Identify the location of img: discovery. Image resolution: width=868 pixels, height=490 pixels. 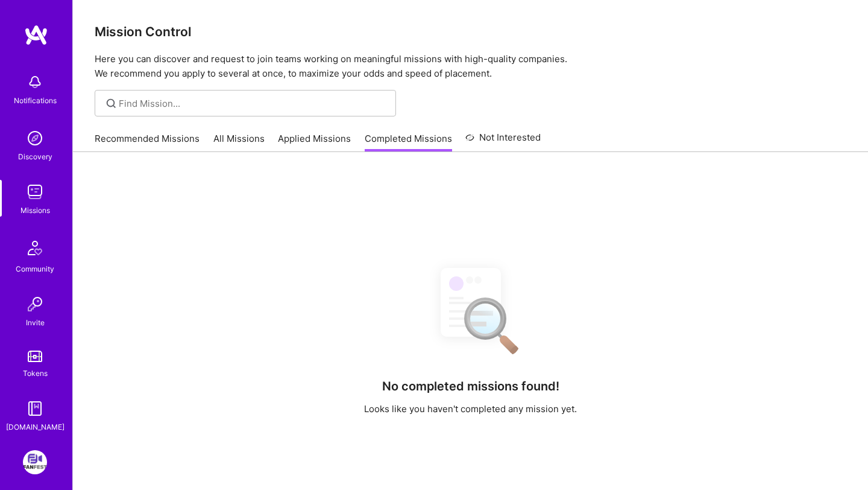
(35, 138).